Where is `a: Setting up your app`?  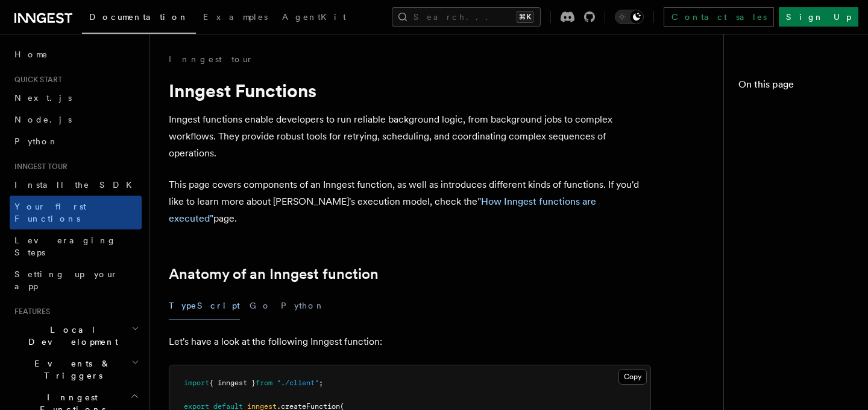
a: Setting up your app is located at coordinates (75, 280).